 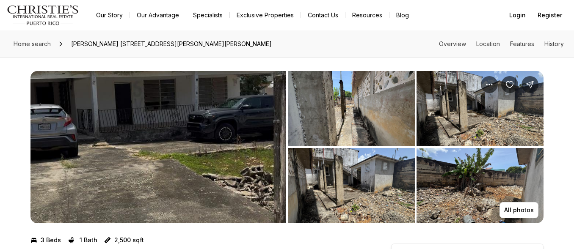 I want to click on a: Skip to: History, so click(x=554, y=44).